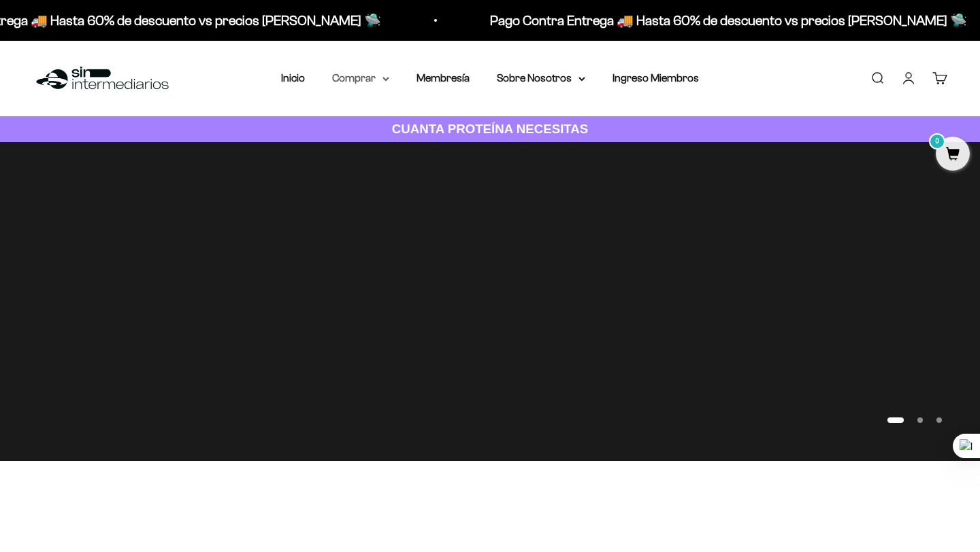  I want to click on mark: 0, so click(937, 141).